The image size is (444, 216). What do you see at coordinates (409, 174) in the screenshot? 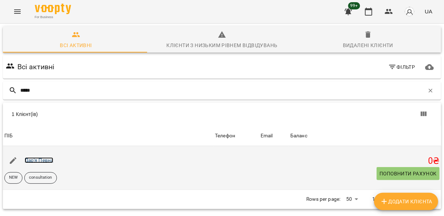
I see `button: Поповнити рахунок` at bounding box center [409, 174].